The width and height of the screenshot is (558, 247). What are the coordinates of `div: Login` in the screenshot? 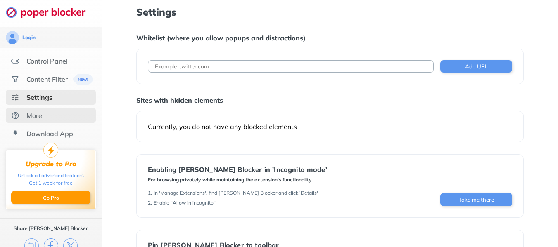 It's located at (29, 38).